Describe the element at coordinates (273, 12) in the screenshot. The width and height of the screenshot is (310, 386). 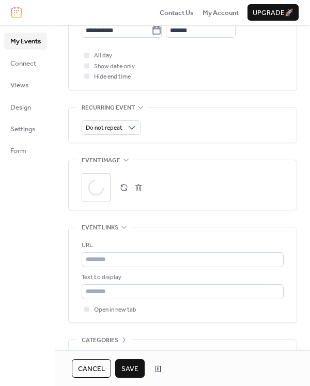
I see `button: Upgrade🚀` at that location.